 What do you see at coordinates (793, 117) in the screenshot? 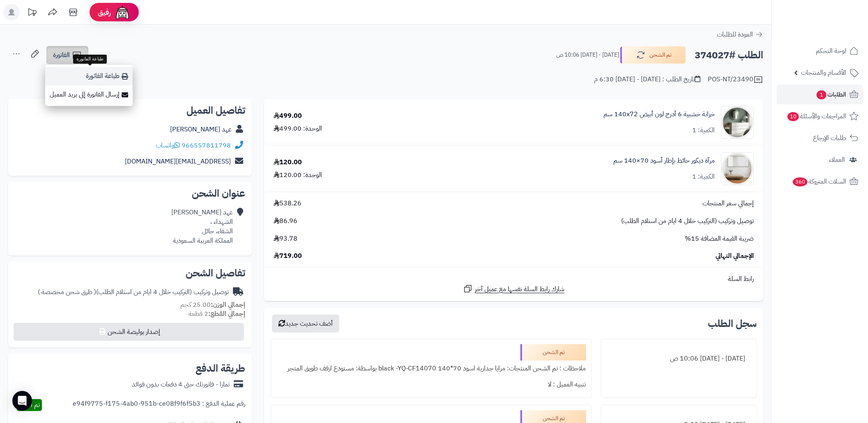
I see `span: 10` at bounding box center [793, 117].